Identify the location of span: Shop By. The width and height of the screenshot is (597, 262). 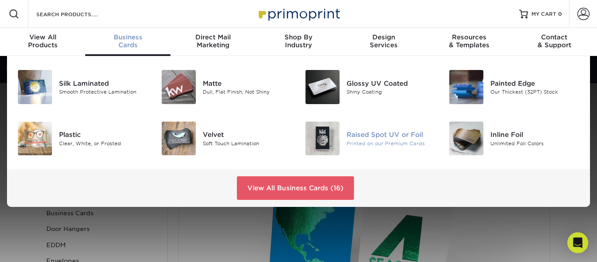
(298, 37).